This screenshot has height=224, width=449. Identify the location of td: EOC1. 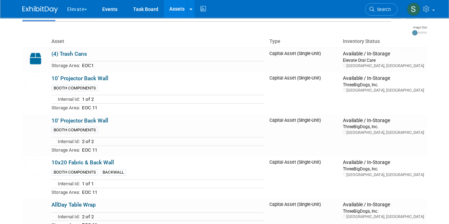
(172, 65).